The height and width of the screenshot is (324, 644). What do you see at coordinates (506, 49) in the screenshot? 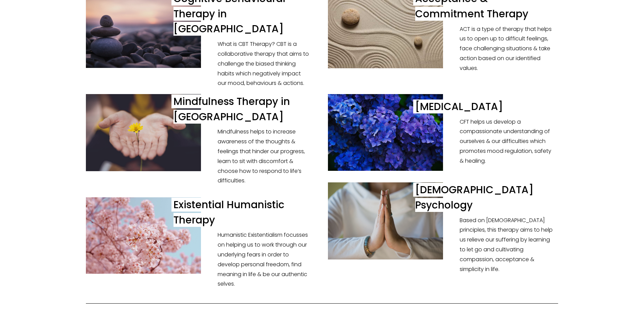
I see `p: ACT is a type of therapy that helps us to open up to difficult feelings, face challenging situati...` at bounding box center [506, 49].